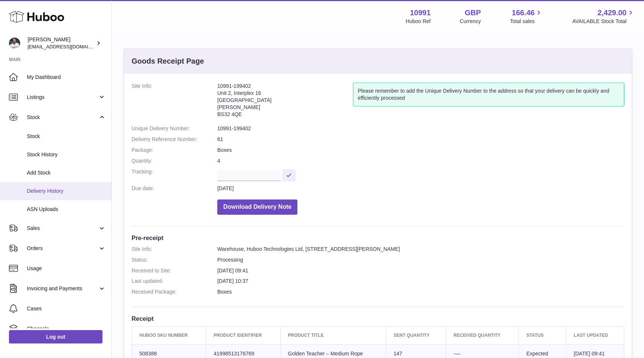 The height and width of the screenshot is (358, 644). I want to click on th: Status, so click(542, 335).